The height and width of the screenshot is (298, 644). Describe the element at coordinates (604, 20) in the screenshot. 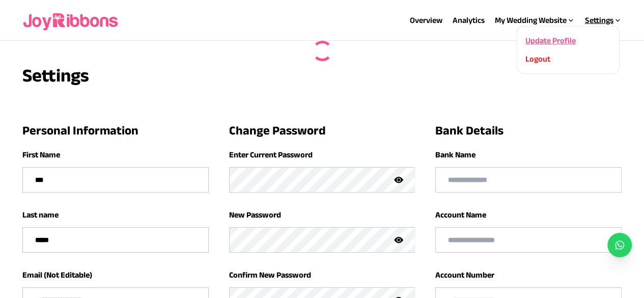

I see `div: Settings` at that location.